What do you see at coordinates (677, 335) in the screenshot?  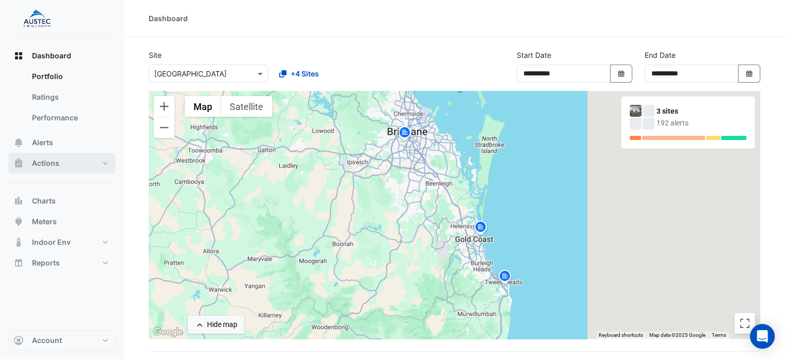 I see `span: Map data ©2025 Google` at bounding box center [677, 335].